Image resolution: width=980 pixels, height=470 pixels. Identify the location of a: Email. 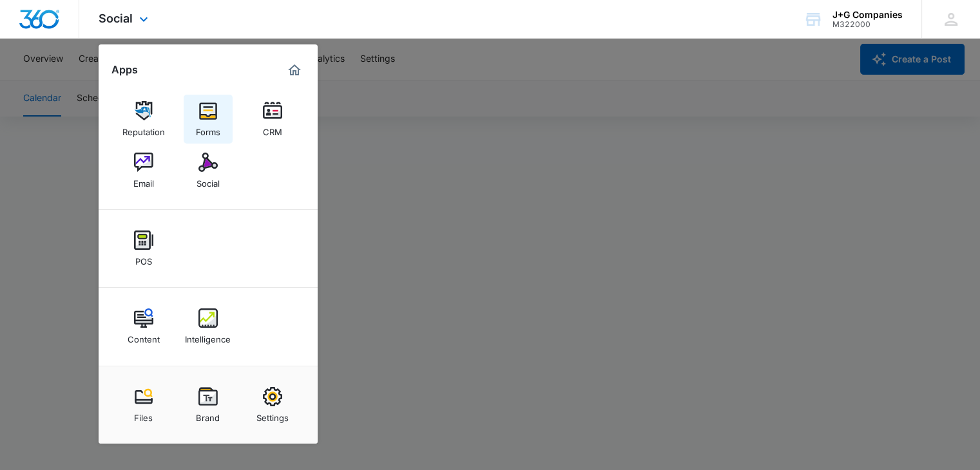
(143, 170).